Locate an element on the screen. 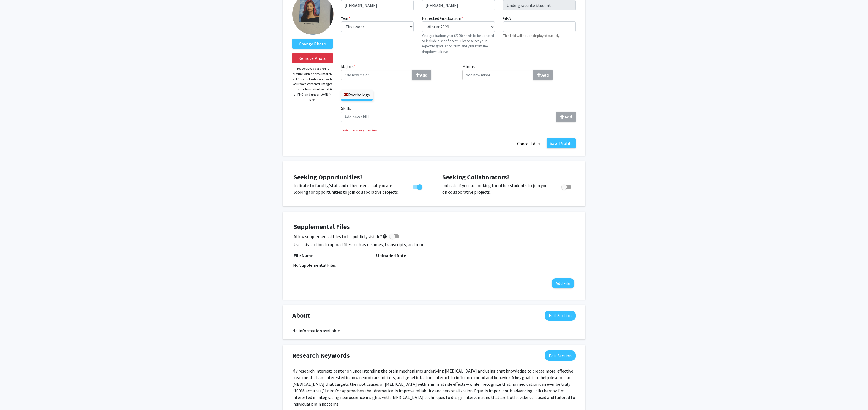  input: MinorsAdd is located at coordinates (498, 75).